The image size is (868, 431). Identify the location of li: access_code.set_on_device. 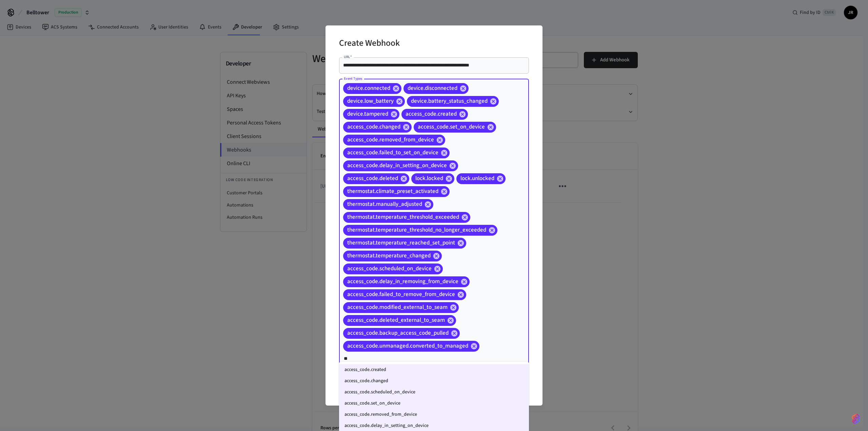
(434, 404).